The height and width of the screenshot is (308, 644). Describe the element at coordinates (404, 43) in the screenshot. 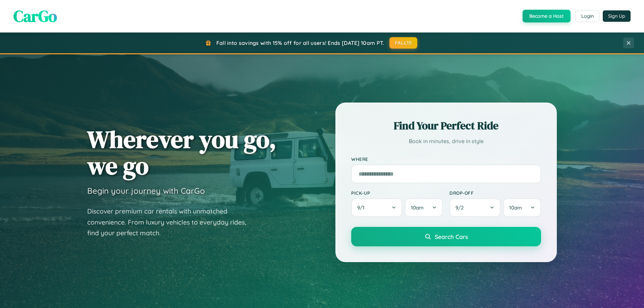

I see `button: FALL15` at that location.